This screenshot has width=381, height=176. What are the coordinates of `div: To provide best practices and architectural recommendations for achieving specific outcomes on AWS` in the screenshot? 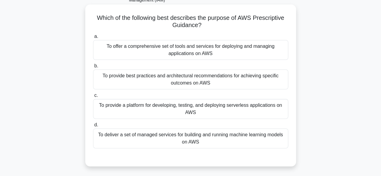 It's located at (191, 80).